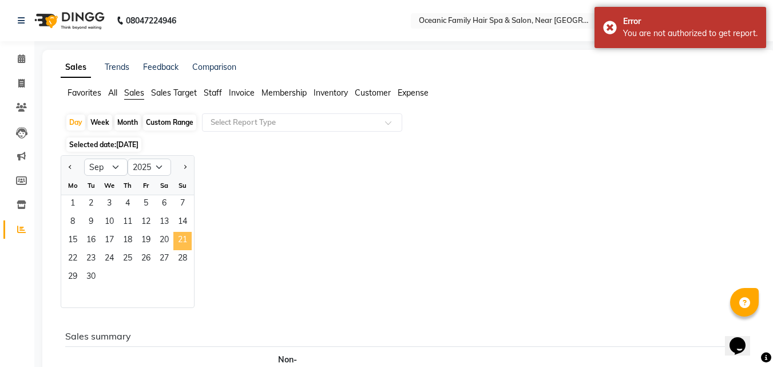 The width and height of the screenshot is (773, 367). I want to click on div: Tuesday, September 16, 2025, so click(91, 241).